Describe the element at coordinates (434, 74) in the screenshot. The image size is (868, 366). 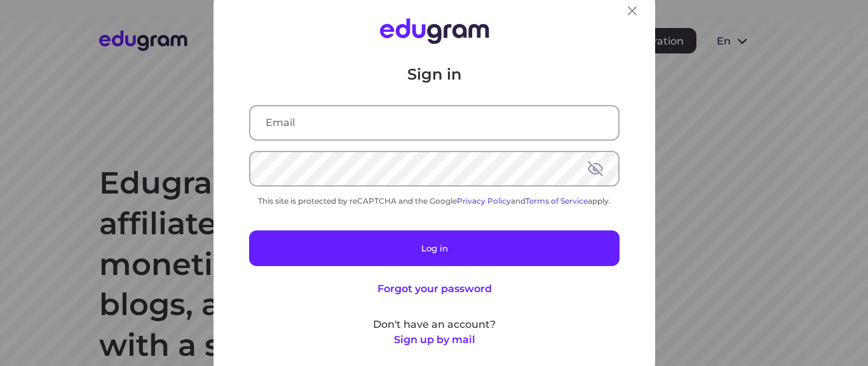
I see `p: Sign in` at that location.